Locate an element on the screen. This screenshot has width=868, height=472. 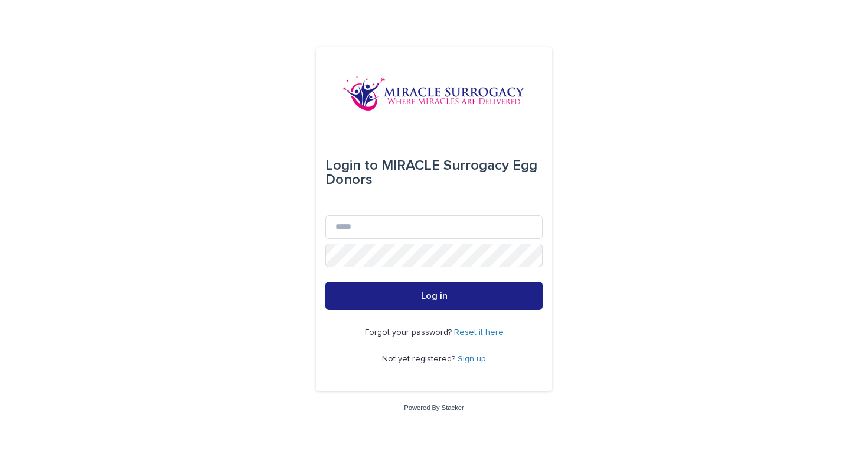
span: Log in is located at coordinates (434, 296).